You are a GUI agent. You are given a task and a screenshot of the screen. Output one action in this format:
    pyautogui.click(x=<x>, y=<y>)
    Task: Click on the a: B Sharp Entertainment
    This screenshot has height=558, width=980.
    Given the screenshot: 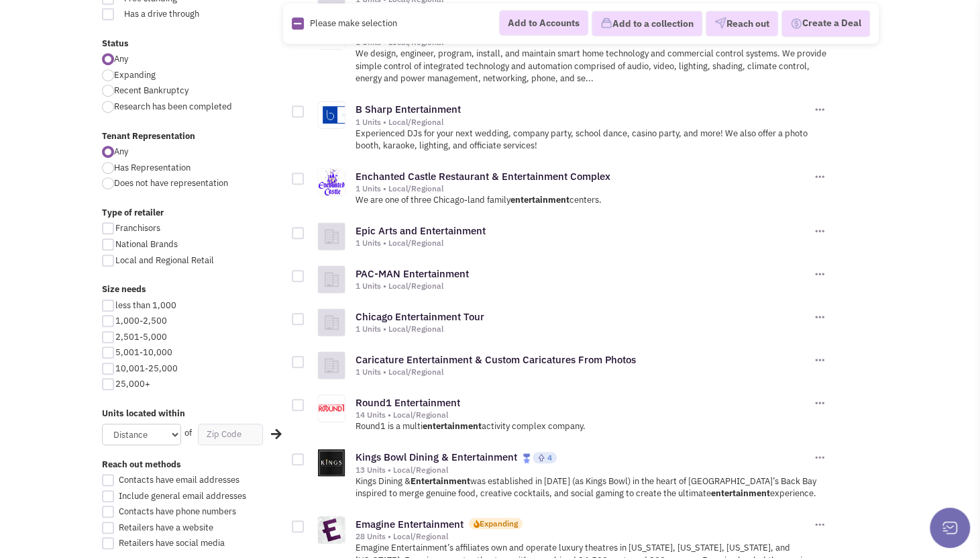 What is the action you would take?
    pyautogui.click(x=408, y=109)
    